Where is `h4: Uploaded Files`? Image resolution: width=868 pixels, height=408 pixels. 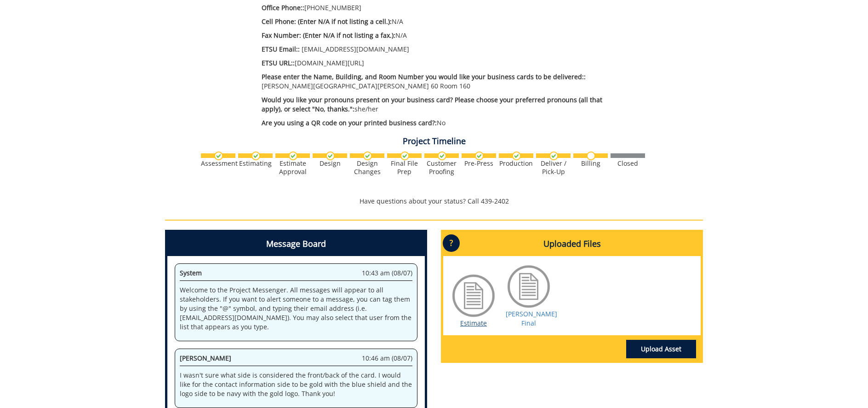 h4: Uploaded Files is located at coordinates (572, 244).